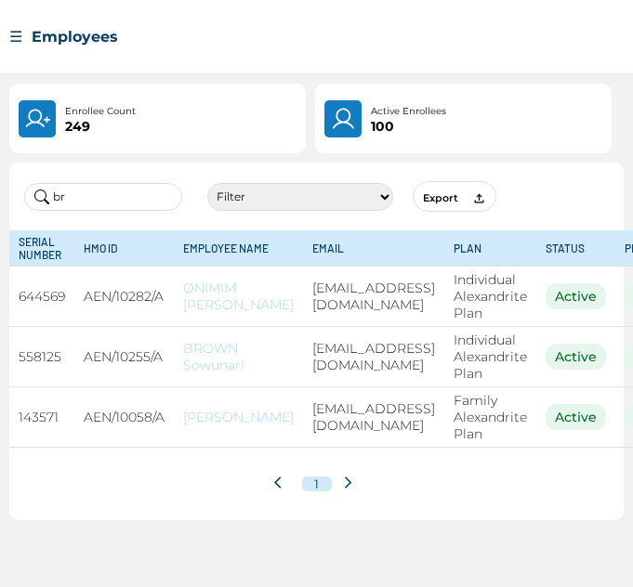  Describe the element at coordinates (238, 357) in the screenshot. I see `a: BROWN Sowunari` at that location.